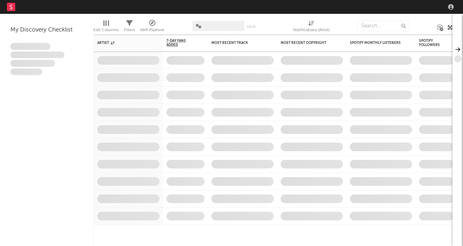 The height and width of the screenshot is (246, 463). I want to click on button: Save, so click(251, 27).